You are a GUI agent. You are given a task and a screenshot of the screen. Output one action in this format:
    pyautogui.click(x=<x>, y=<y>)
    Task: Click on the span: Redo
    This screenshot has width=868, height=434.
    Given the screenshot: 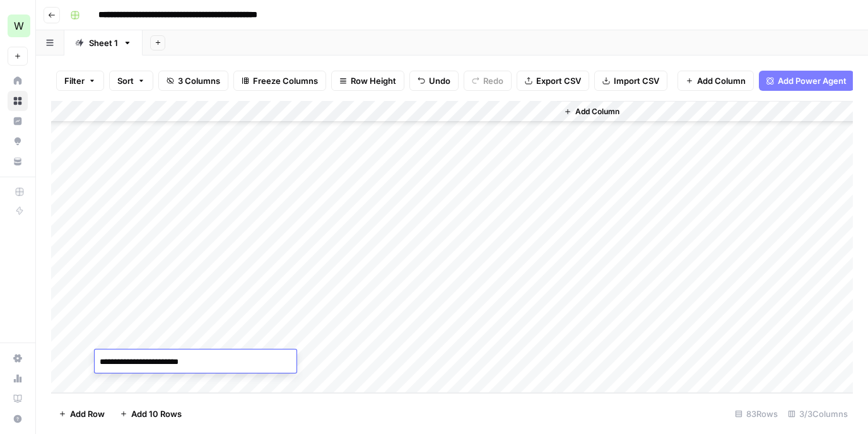 What is the action you would take?
    pyautogui.click(x=494, y=81)
    